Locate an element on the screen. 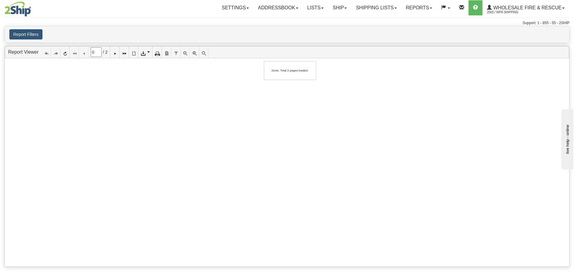  a: Report Viewer is located at coordinates (23, 52).